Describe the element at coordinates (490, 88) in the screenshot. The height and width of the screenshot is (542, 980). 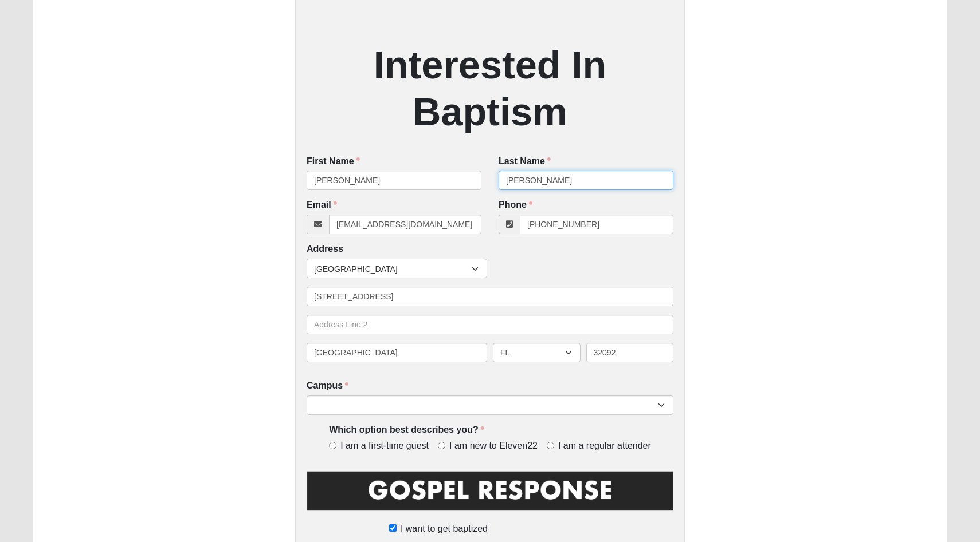
I see `h2: Interested In Baptism` at that location.